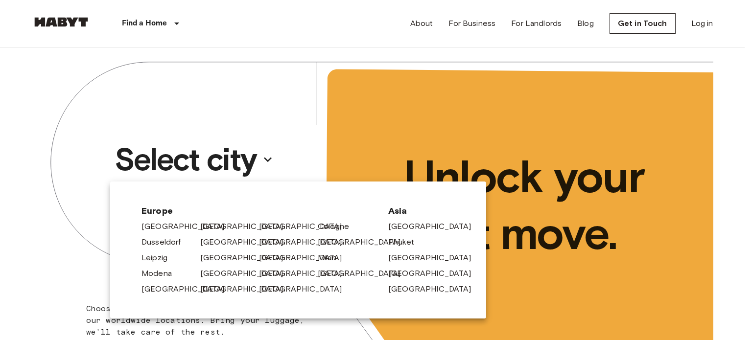  What do you see at coordinates (338, 227) in the screenshot?
I see `a: Cologne` at bounding box center [338, 227].